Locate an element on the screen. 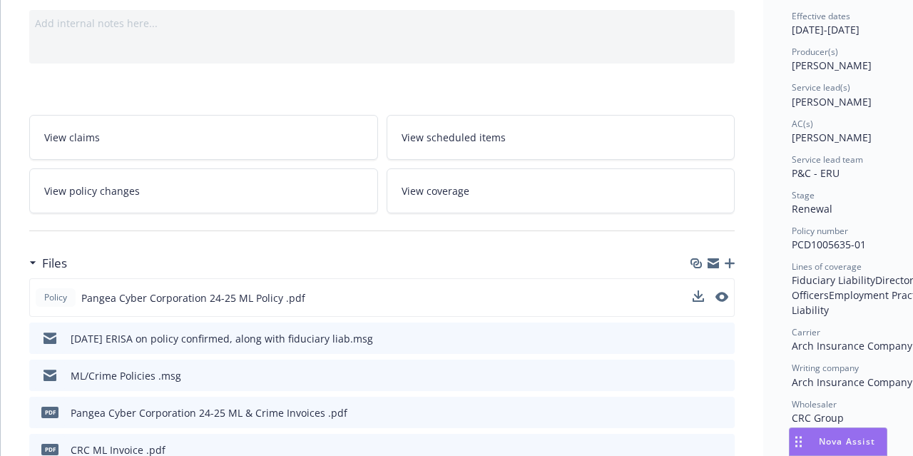  span: Effective dates is located at coordinates (821, 16).